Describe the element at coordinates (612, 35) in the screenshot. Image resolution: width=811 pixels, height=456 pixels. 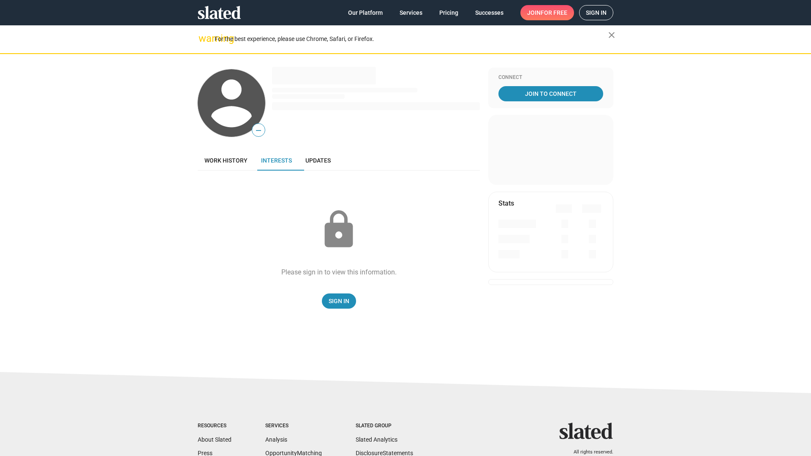
I see `mat-icon: close` at that location.